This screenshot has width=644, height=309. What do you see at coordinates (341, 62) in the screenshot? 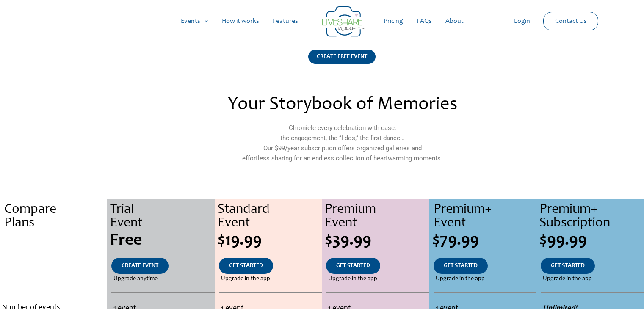
I see `a: CREATE FREE EVENT` at bounding box center [341, 62].